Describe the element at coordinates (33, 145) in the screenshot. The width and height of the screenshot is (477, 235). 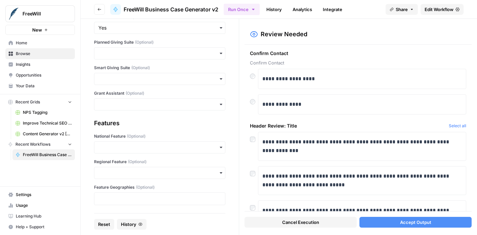
I see `span: Recent Workflows` at that location.